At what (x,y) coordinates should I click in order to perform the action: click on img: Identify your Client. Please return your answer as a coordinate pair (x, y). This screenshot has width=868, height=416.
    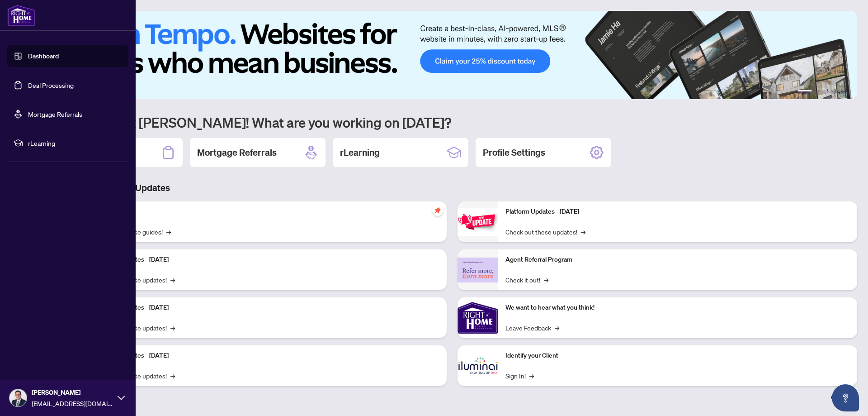
    Looking at the image, I should click on (478, 365).